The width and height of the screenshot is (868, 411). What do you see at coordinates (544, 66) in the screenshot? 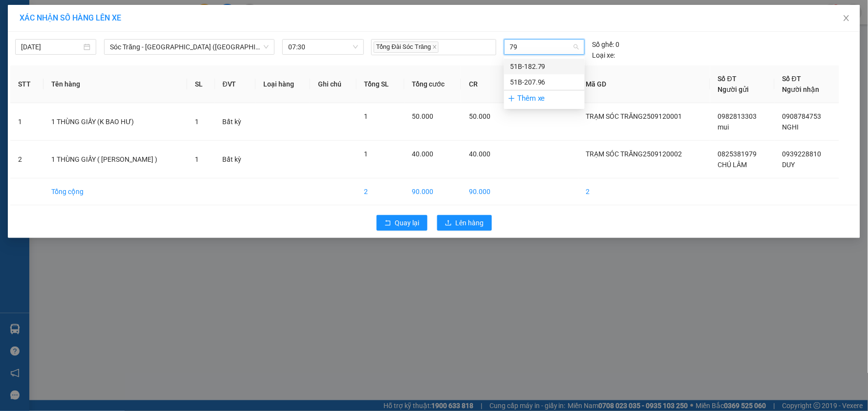
I see `div: 51B-182.79` at bounding box center [544, 66].